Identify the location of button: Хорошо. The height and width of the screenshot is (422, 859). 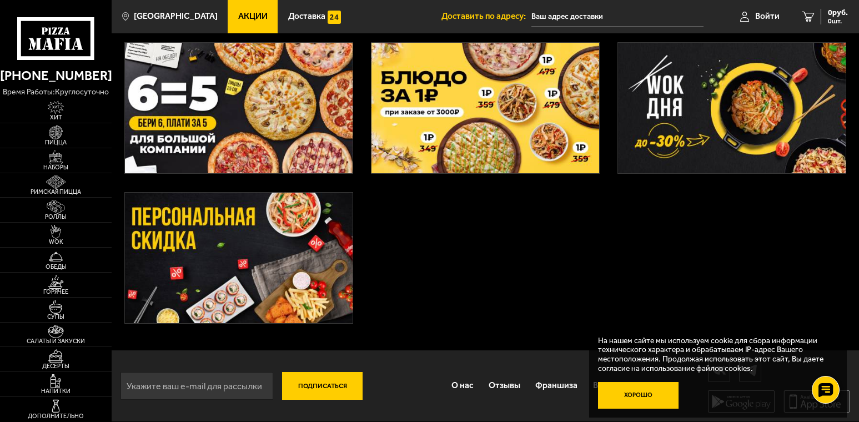
(638, 396).